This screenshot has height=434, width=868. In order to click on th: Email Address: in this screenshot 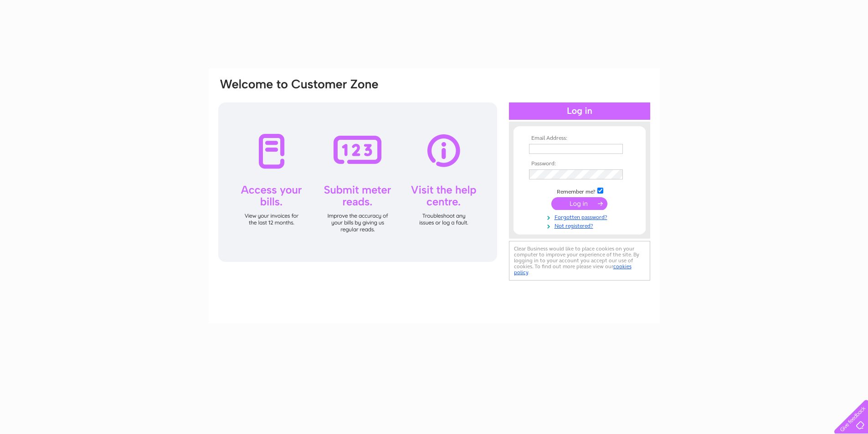, I will do `click(580, 138)`.